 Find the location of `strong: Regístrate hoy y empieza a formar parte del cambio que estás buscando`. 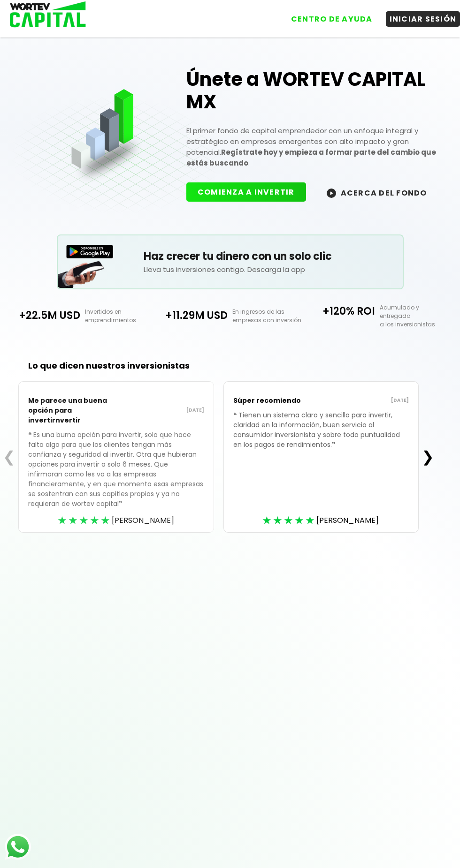

strong: Regístrate hoy y empieza a formar parte del cambio que estás buscando is located at coordinates (311, 157).